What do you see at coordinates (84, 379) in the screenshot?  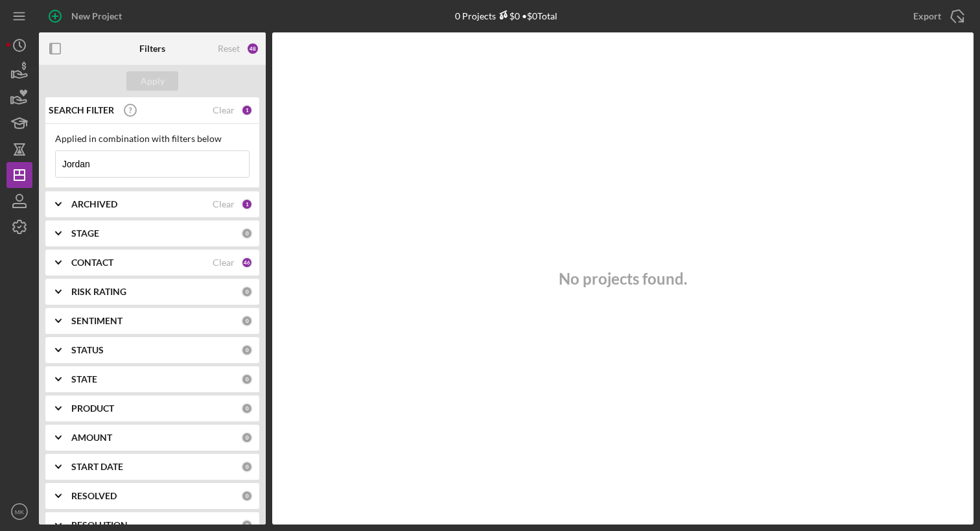 I see `b: STATE` at bounding box center [84, 379].